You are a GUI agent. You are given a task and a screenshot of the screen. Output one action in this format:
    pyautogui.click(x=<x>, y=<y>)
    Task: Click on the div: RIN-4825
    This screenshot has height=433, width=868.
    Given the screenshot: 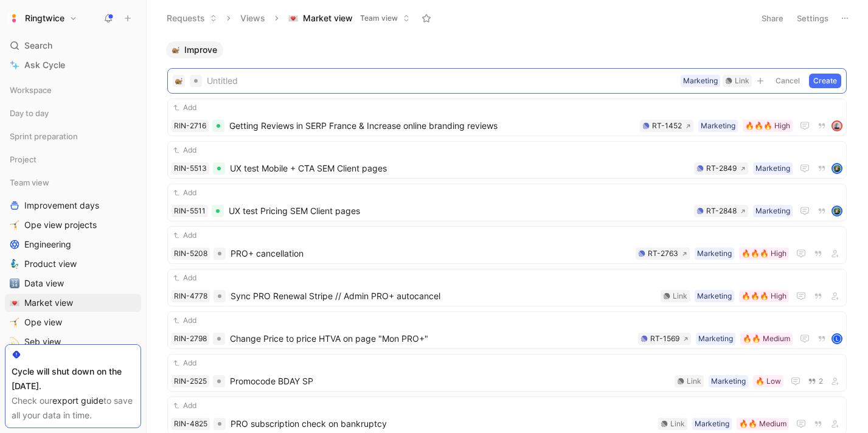 What is the action you would take?
    pyautogui.click(x=190, y=424)
    